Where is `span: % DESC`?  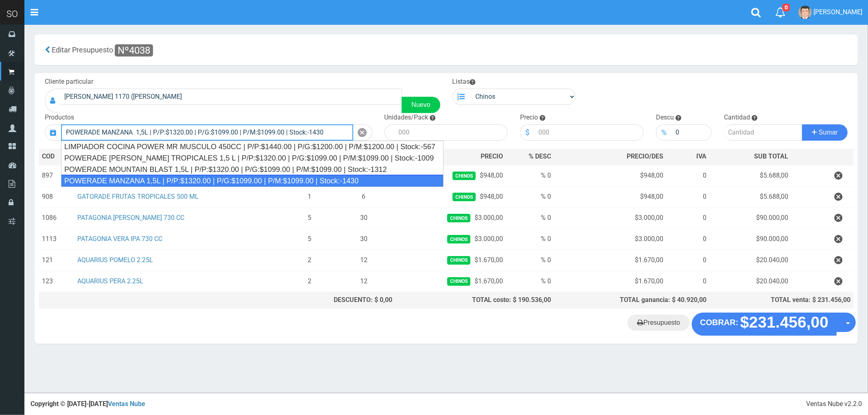 span: % DESC is located at coordinates (540, 156).